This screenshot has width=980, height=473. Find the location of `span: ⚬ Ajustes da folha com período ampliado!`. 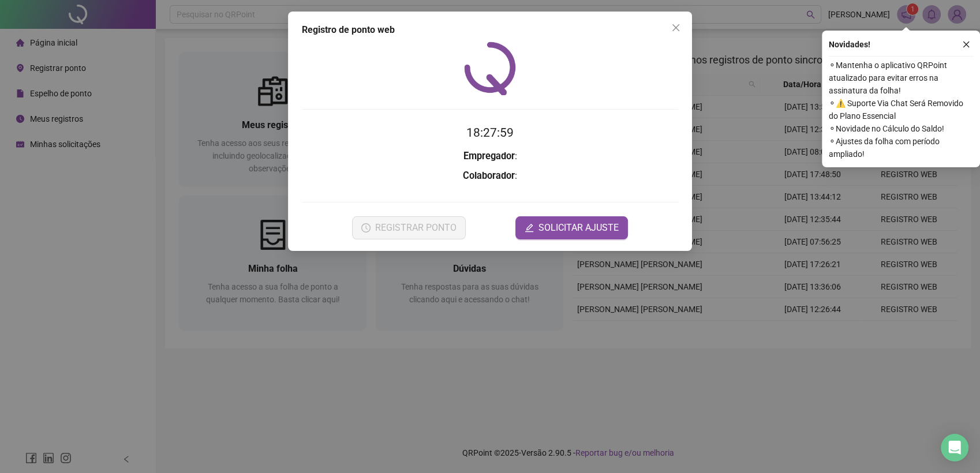

span: ⚬ Ajustes da folha com período ampliado! is located at coordinates (901, 148).